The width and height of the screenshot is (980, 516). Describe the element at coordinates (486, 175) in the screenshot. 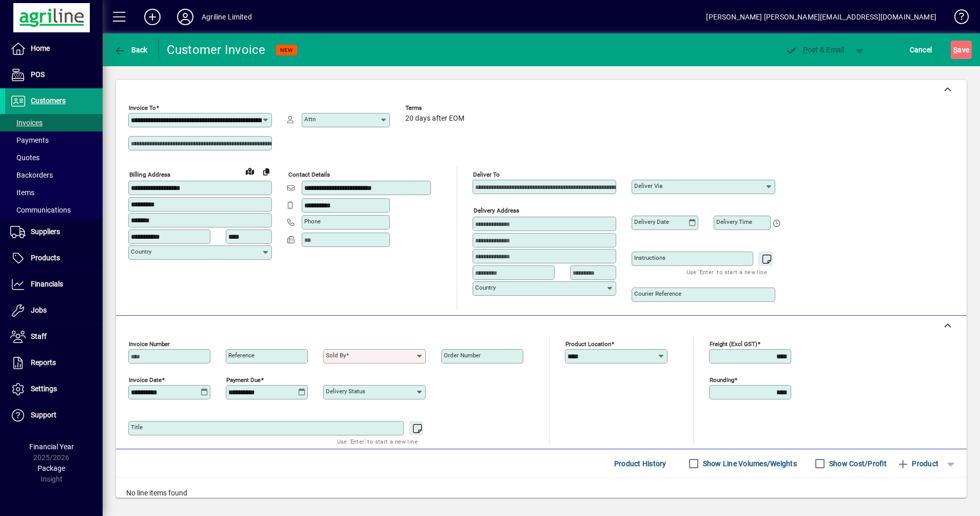

I see `mat-label: Deliver To` at that location.